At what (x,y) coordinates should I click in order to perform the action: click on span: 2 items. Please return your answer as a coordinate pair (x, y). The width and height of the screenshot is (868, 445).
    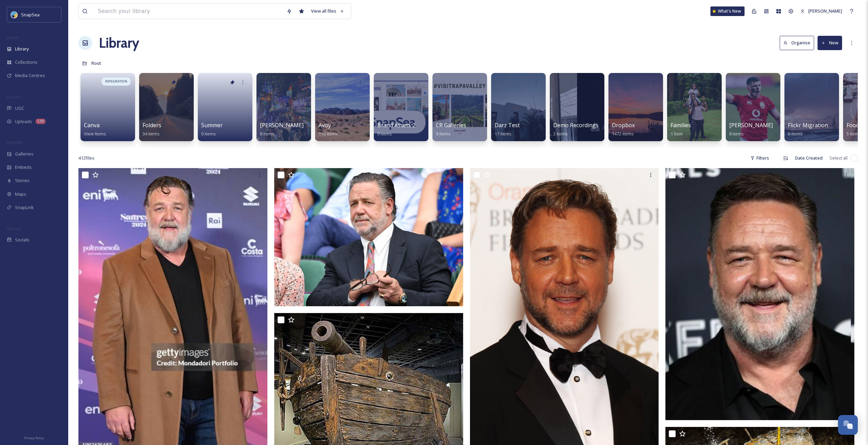
    Looking at the image, I should click on (560, 134).